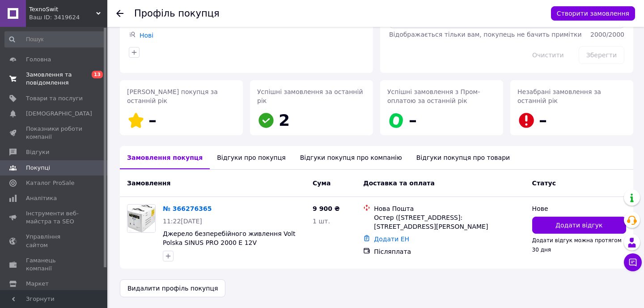 This screenshot has width=644, height=308. Describe the element at coordinates (37, 284) in the screenshot. I see `span: Маркет` at that location.